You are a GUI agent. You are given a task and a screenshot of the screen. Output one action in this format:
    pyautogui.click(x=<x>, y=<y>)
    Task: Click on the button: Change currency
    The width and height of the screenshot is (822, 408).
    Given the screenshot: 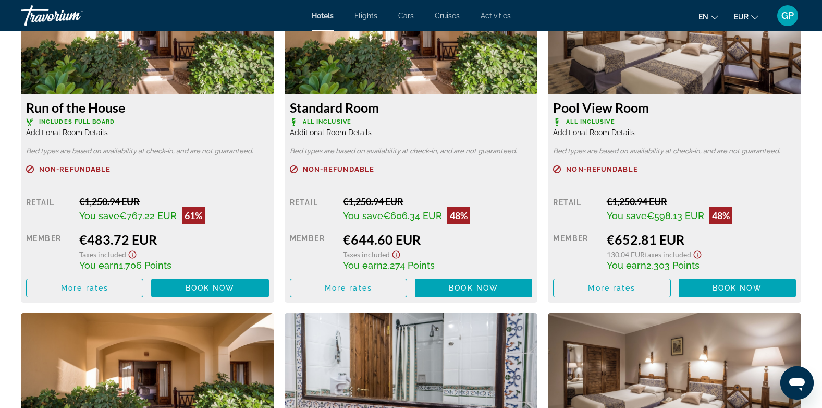 What is the action you would take?
    pyautogui.click(x=746, y=16)
    